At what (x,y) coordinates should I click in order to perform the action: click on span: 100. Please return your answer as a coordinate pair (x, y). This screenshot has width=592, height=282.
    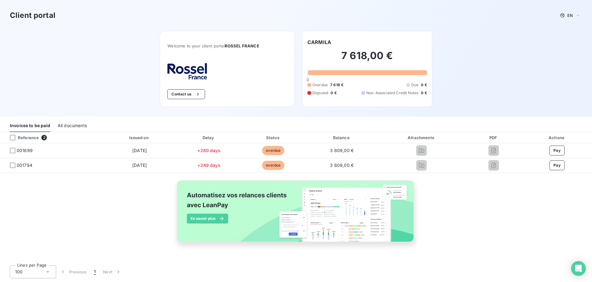
    Looking at the image, I should click on (19, 272).